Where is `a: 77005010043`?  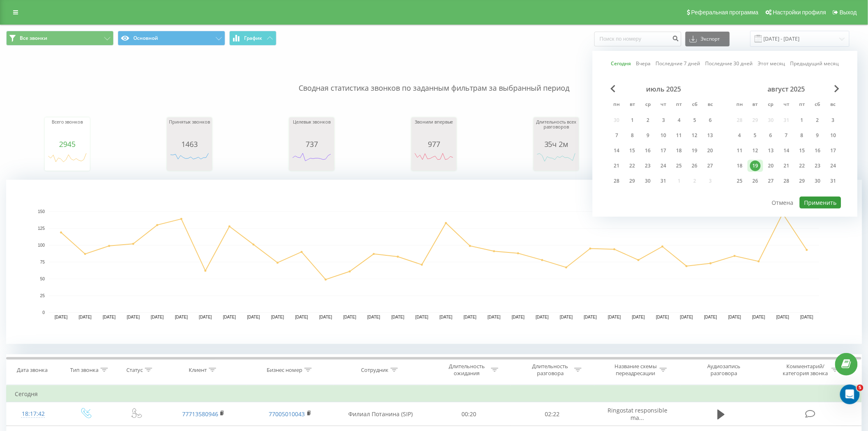
a: 77005010043 is located at coordinates (287, 414).